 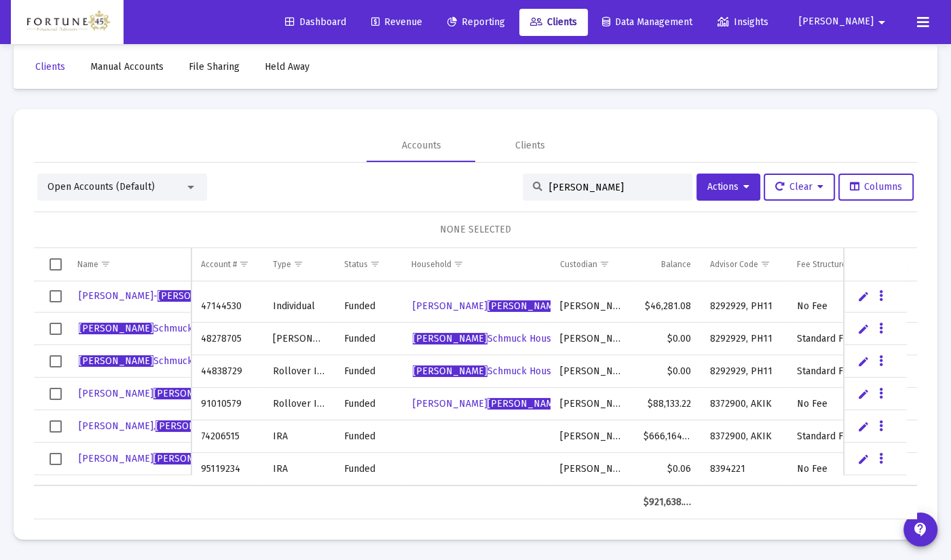 What do you see at coordinates (667, 502) in the screenshot?
I see `div: $921,638.89` at bounding box center [667, 502].